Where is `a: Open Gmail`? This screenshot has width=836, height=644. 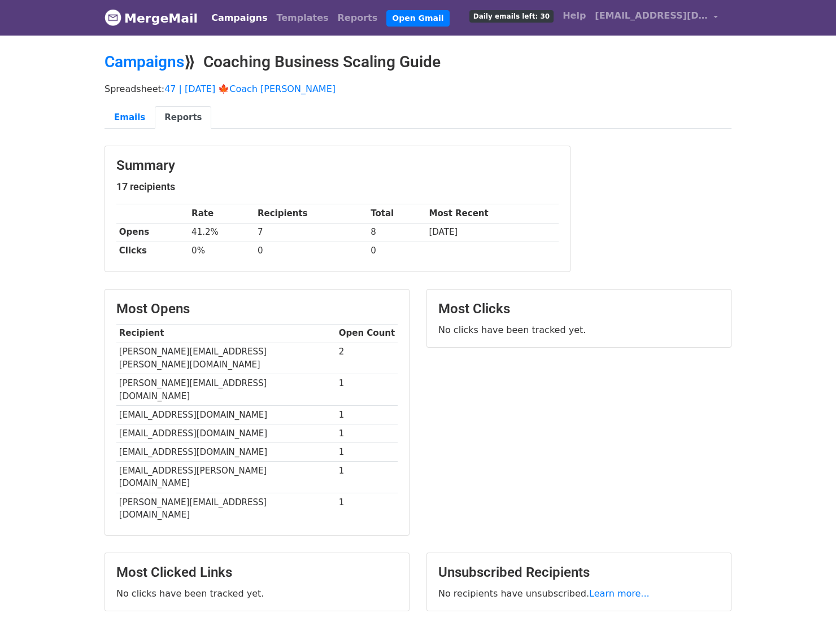
a: Open Gmail is located at coordinates (417, 18).